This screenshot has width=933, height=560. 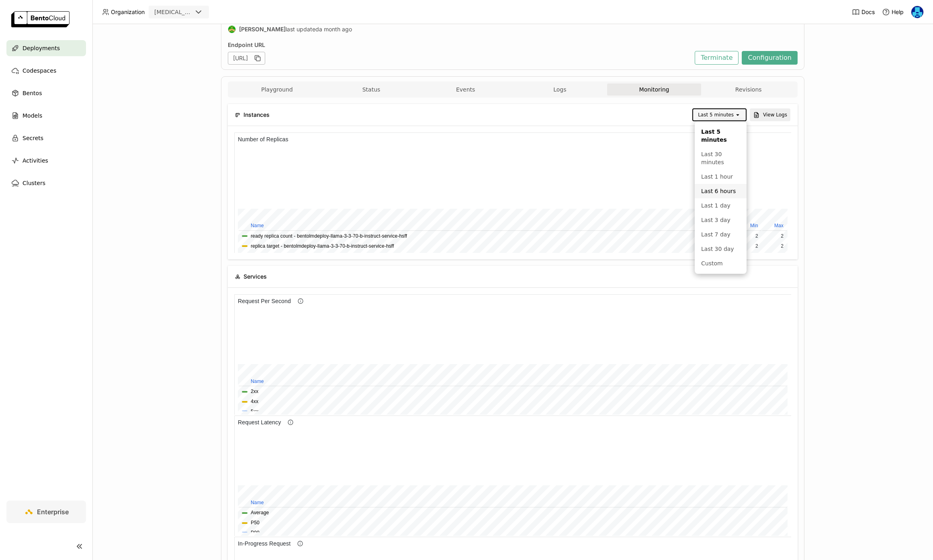 What do you see at coordinates (144, 104) in the screenshot?
I see `td: 171%` at bounding box center [144, 104].